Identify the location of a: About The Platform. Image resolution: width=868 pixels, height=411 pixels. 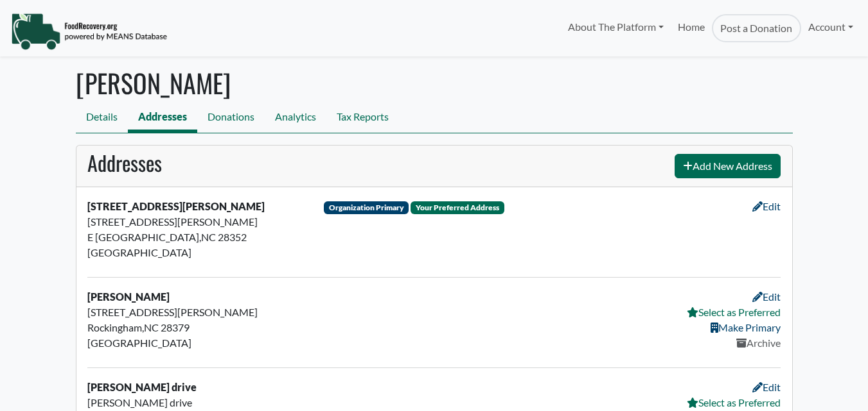
(614, 27).